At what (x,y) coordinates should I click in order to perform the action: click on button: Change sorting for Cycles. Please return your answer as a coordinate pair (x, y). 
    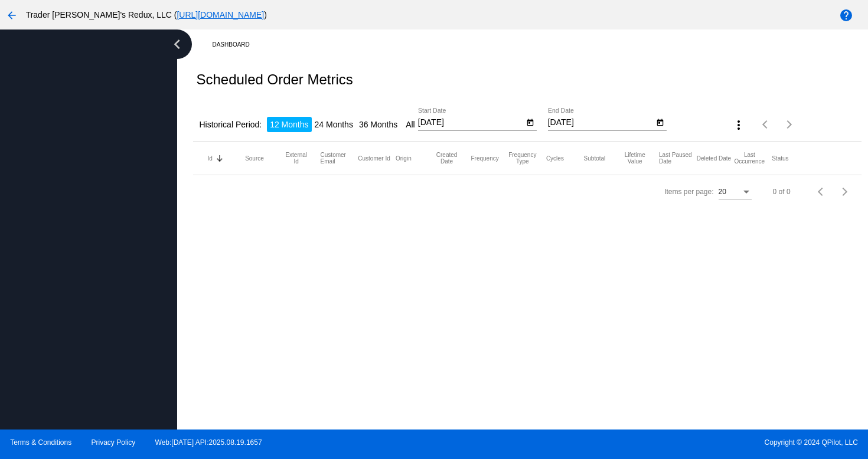
    Looking at the image, I should click on (555, 158).